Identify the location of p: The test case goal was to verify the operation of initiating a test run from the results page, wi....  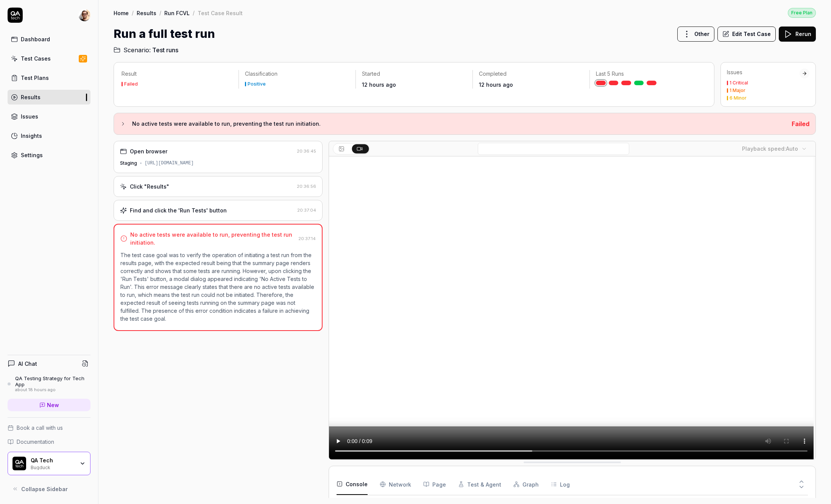
(218, 286).